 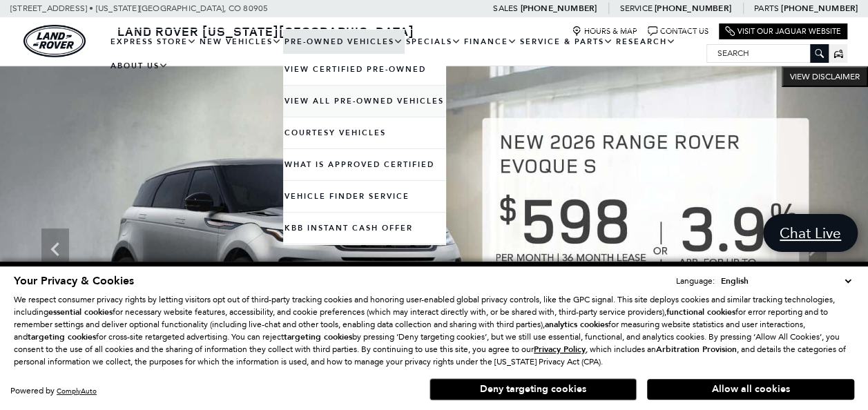 What do you see at coordinates (767, 54) in the screenshot?
I see `input: Search` at bounding box center [767, 54].